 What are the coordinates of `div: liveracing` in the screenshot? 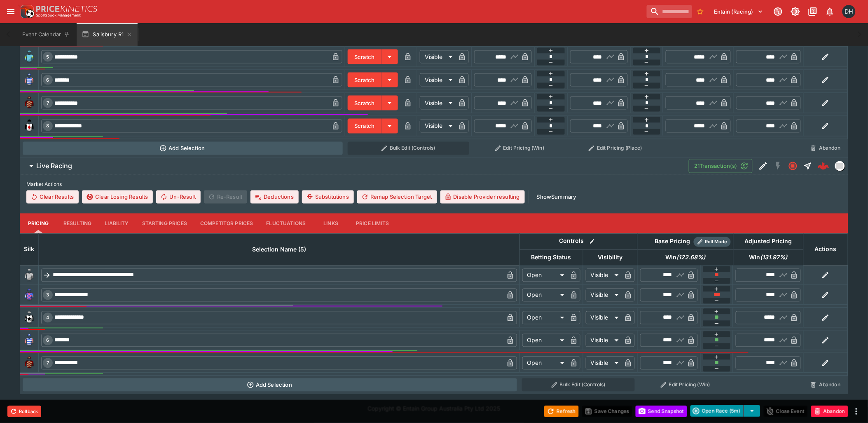 It's located at (840, 166).